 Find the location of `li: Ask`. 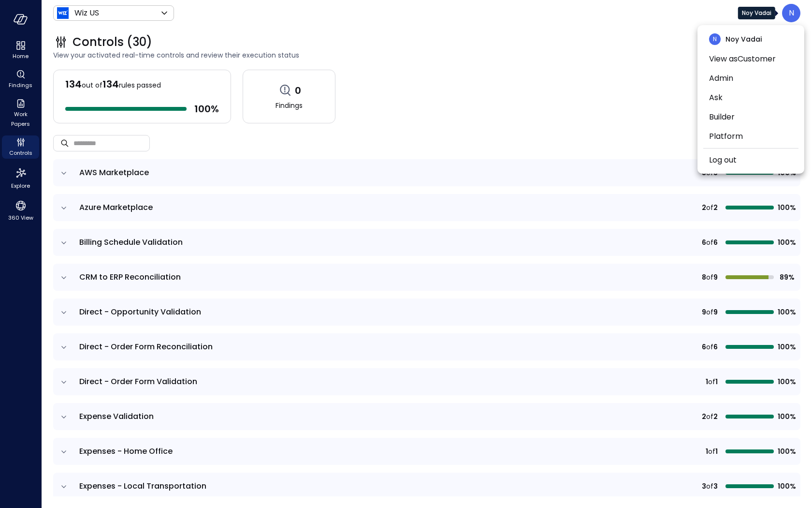

li: Ask is located at coordinates (751, 98).